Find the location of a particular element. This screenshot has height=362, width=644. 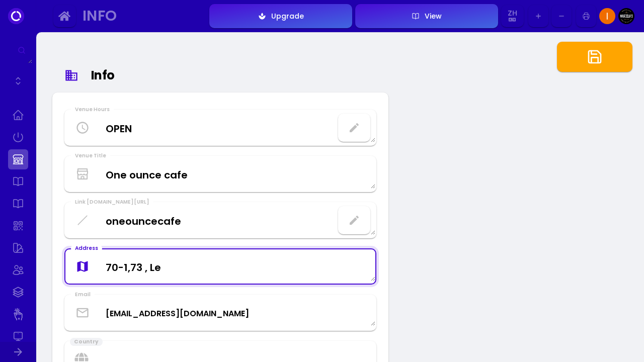

textarea: oneouncecafe is located at coordinates (220, 220).